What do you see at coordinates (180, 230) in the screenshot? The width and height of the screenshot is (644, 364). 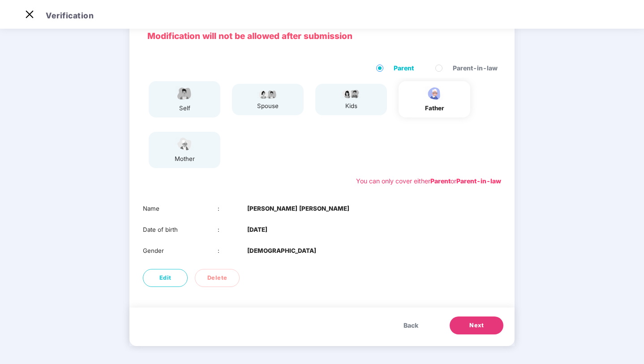 I see `div: Date of birth` at bounding box center [180, 230].